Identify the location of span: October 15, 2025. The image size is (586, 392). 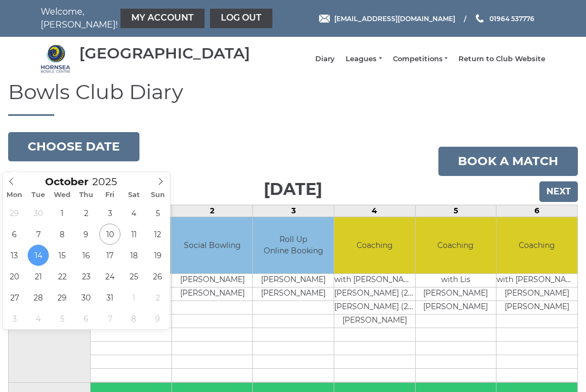
(62, 255).